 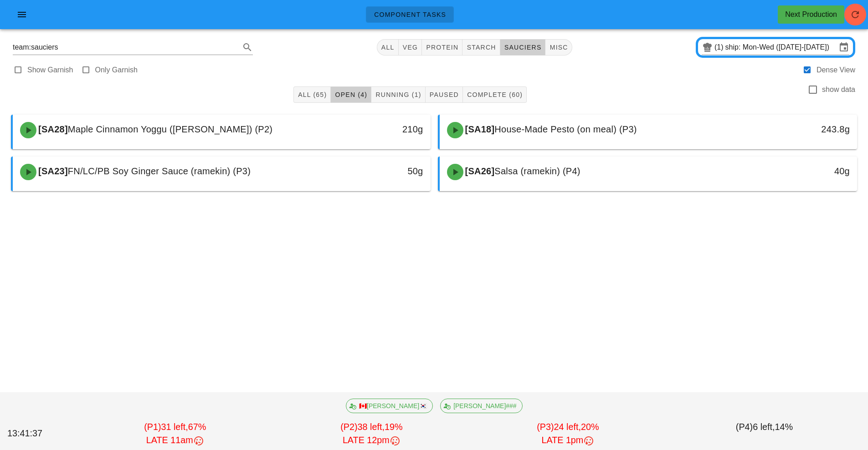 I want to click on span: starch, so click(x=481, y=47).